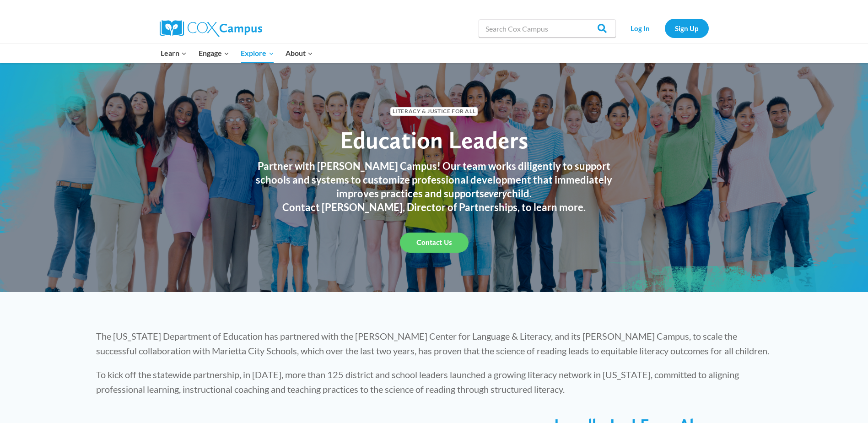 Image resolution: width=868 pixels, height=423 pixels. I want to click on span: Education Leaders, so click(434, 140).